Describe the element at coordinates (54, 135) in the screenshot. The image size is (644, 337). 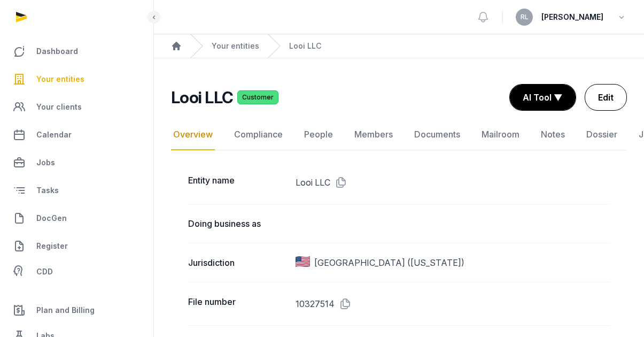
I see `span: Calendar` at that location.